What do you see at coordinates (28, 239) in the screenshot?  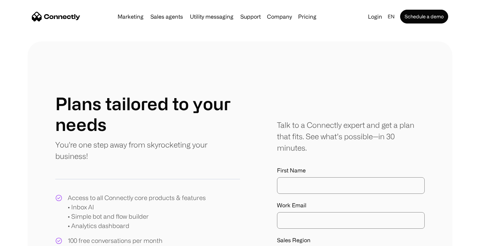 I see `ul: Language list` at bounding box center [28, 239].